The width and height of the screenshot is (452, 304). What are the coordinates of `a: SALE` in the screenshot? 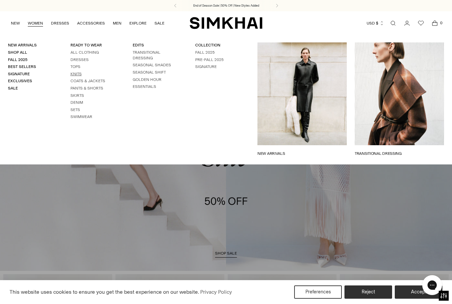 It's located at (160, 23).